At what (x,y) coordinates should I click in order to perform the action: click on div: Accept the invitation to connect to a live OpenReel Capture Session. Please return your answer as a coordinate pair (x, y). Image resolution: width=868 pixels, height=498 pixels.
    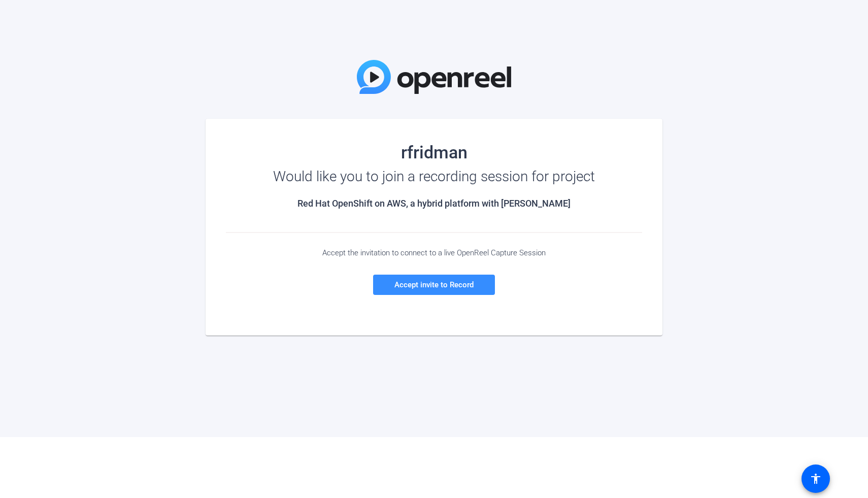
    Looking at the image, I should click on (434, 253).